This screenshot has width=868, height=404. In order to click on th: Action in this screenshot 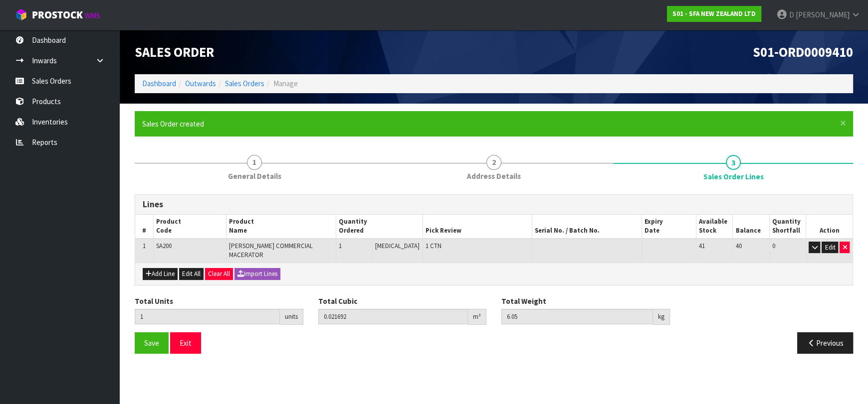, I will do `click(829, 227)`.